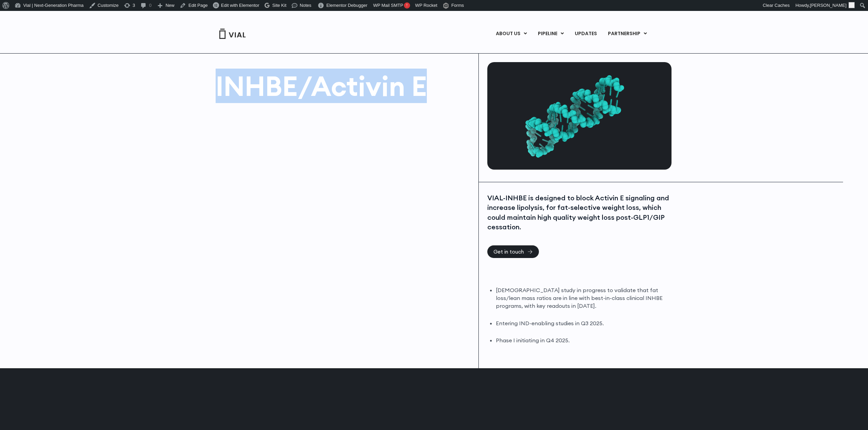  Describe the element at coordinates (509, 252) in the screenshot. I see `span: Get in touch` at that location.